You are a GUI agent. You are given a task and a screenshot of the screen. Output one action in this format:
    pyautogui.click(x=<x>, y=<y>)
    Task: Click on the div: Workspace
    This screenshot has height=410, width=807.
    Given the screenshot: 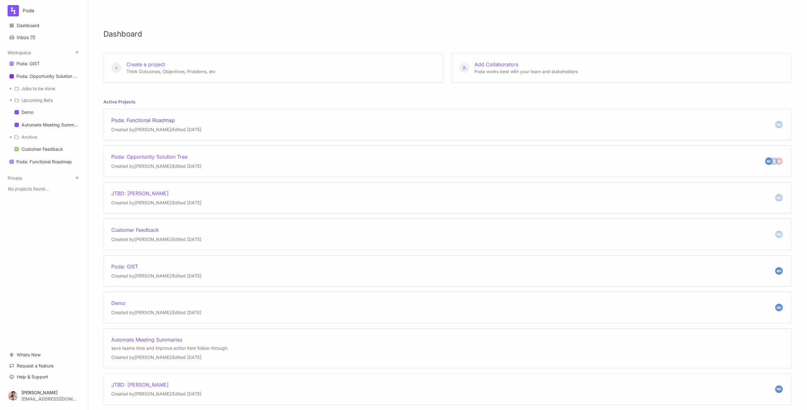 What is the action you would take?
    pyautogui.click(x=44, y=113)
    